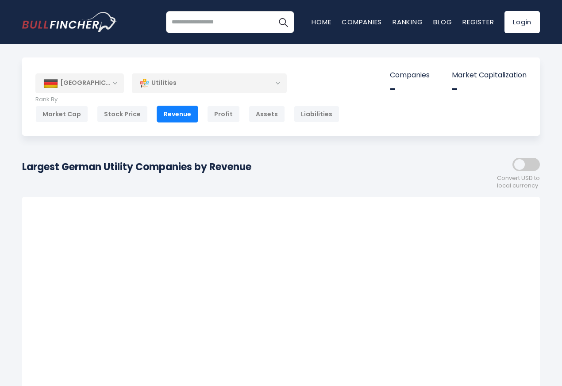 This screenshot has height=386, width=562. I want to click on div: Revenue, so click(177, 114).